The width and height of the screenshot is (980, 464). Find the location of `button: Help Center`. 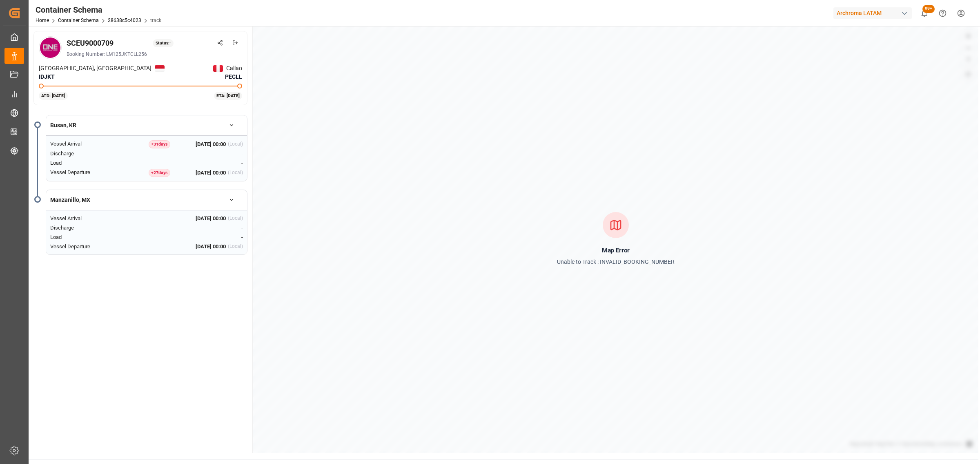

button: Help Center is located at coordinates (942, 13).